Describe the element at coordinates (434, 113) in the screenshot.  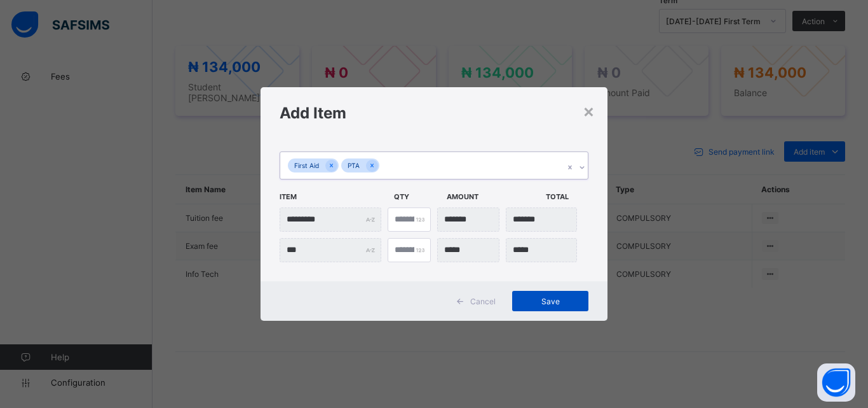
I see `h1: Add Item` at that location.